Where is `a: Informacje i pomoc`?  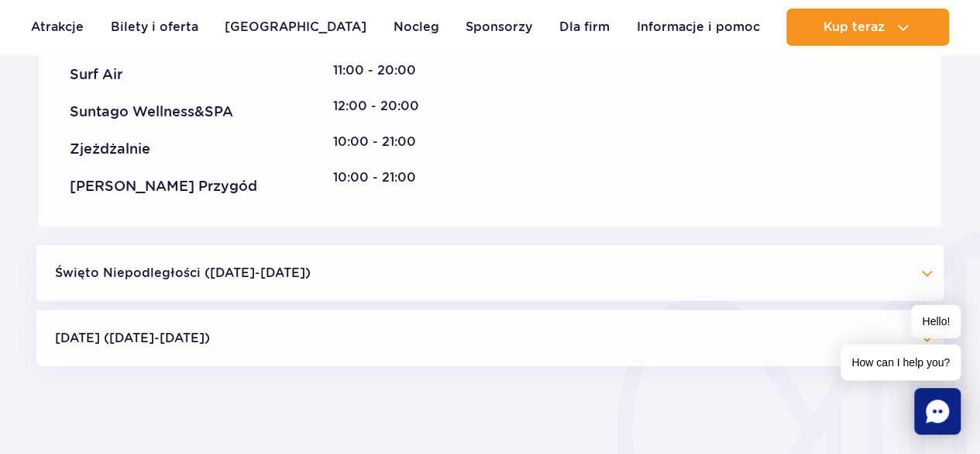
a: Informacje i pomoc is located at coordinates (697, 27).